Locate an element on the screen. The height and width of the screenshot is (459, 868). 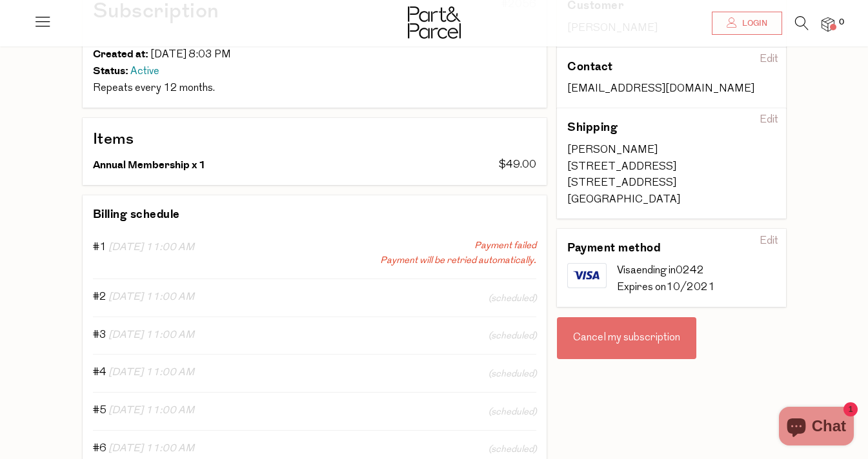
h3: Shipping is located at coordinates (650, 128).